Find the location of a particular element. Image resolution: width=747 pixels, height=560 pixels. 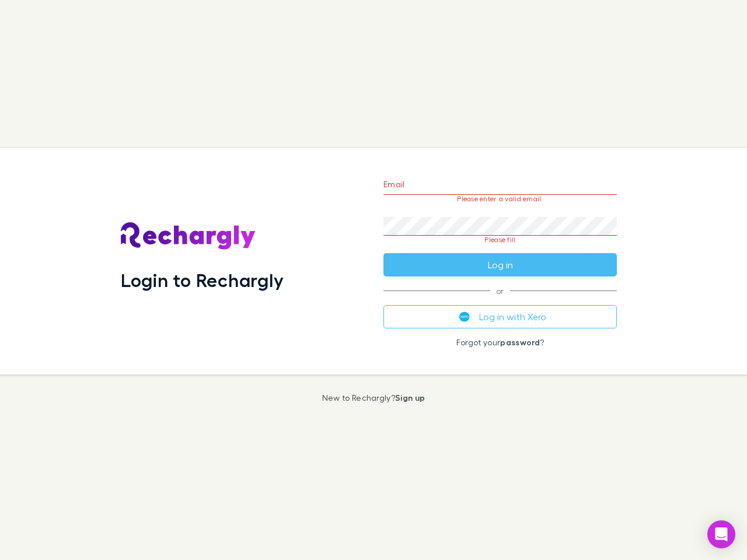

button: Log in is located at coordinates (500, 265).